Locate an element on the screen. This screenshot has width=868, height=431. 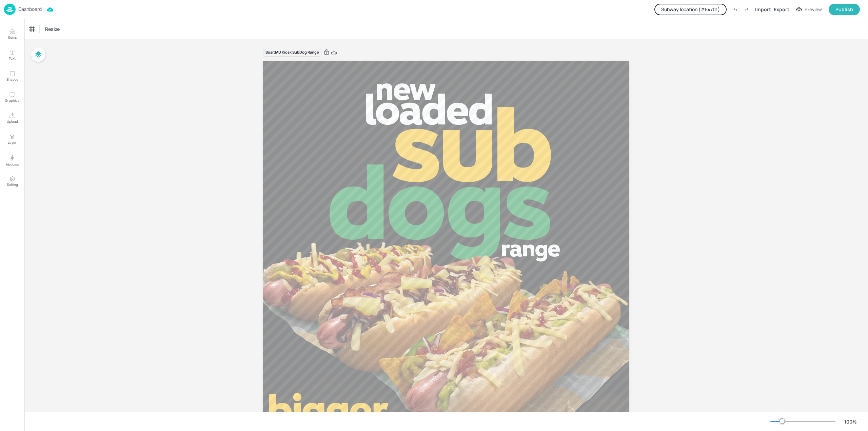
div: Export is located at coordinates (782, 10).